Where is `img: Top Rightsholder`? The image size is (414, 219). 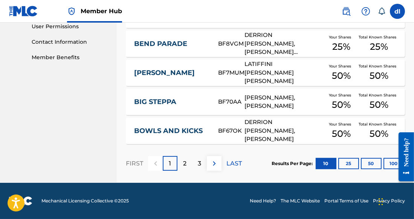 img: Top Rightsholder is located at coordinates (72, 11).